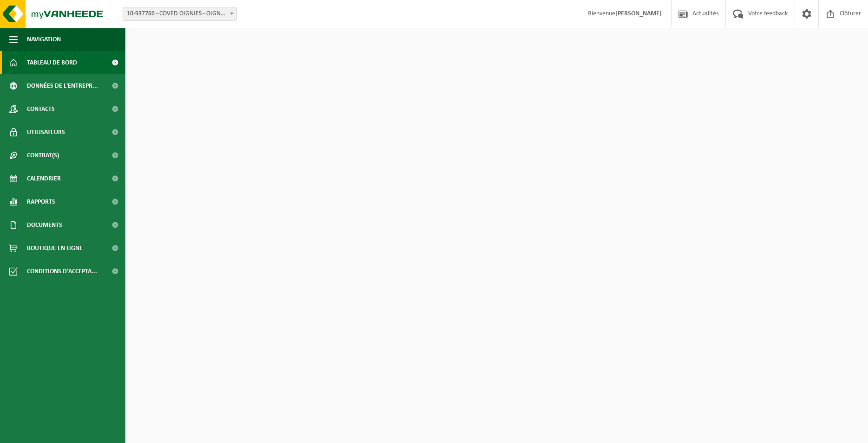  I want to click on span: Calendrier, so click(44, 179).